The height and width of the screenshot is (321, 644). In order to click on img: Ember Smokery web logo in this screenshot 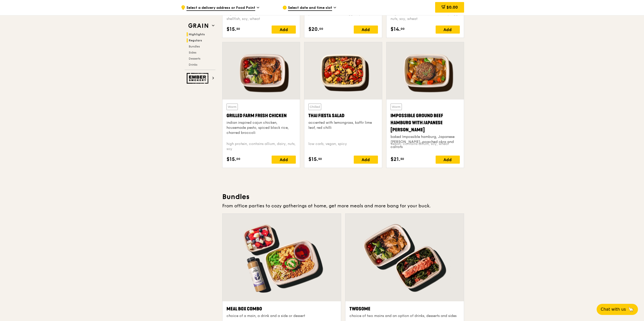, I will do `click(198, 78)`.